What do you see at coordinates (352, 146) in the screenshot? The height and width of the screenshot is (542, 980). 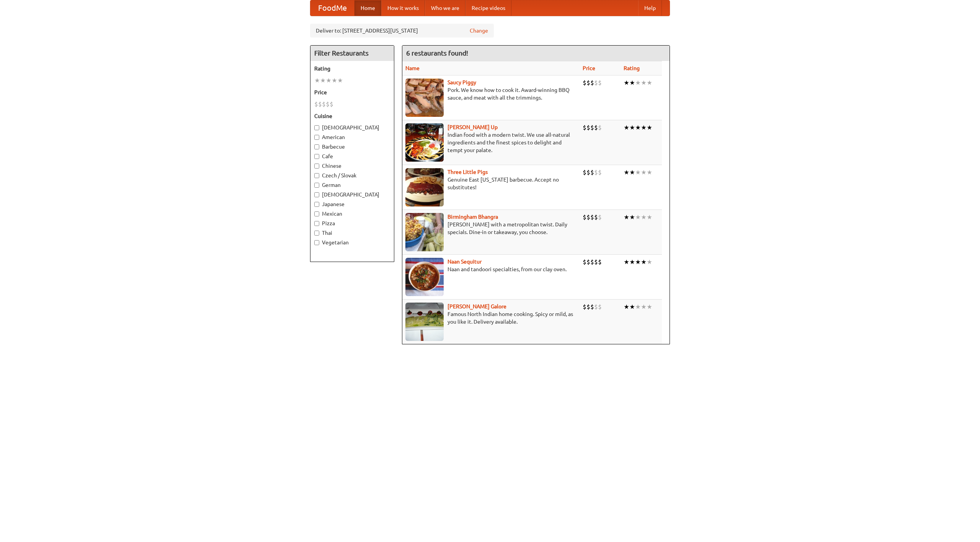 I see `label: Barbecue` at bounding box center [352, 146].